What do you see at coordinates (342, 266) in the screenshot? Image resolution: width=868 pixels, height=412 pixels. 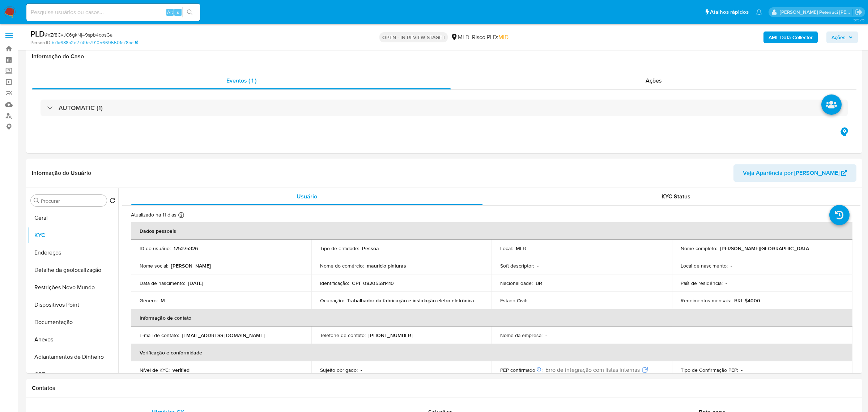 I see `p: Nome do comércio :` at bounding box center [342, 266].